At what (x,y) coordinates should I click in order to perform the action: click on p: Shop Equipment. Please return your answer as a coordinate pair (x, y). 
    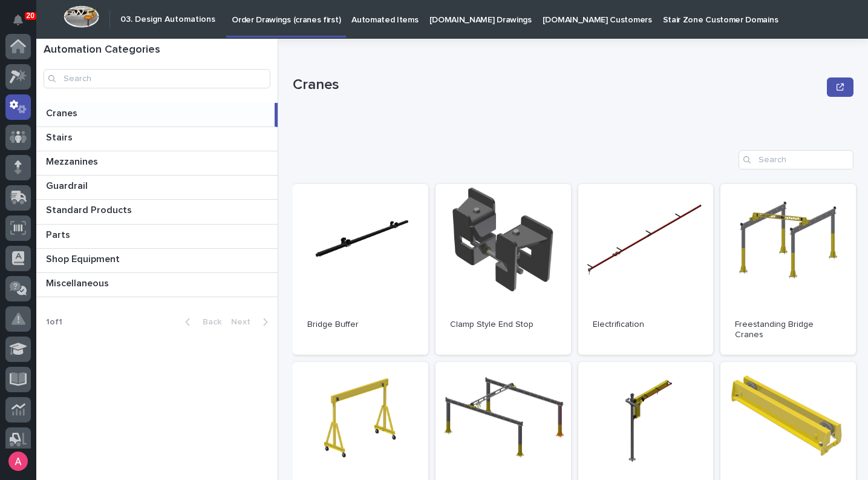
    Looking at the image, I should click on (84, 258).